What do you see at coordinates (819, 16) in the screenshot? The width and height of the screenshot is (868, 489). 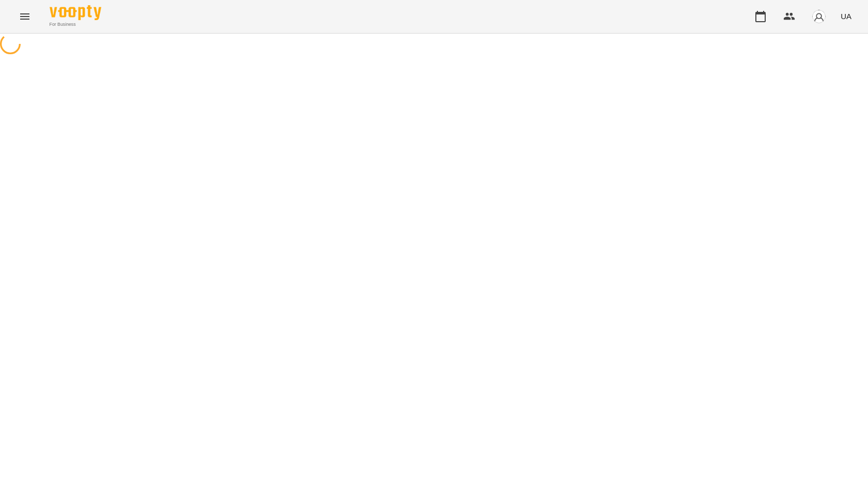 I see `img: avatar_s.png` at bounding box center [819, 16].